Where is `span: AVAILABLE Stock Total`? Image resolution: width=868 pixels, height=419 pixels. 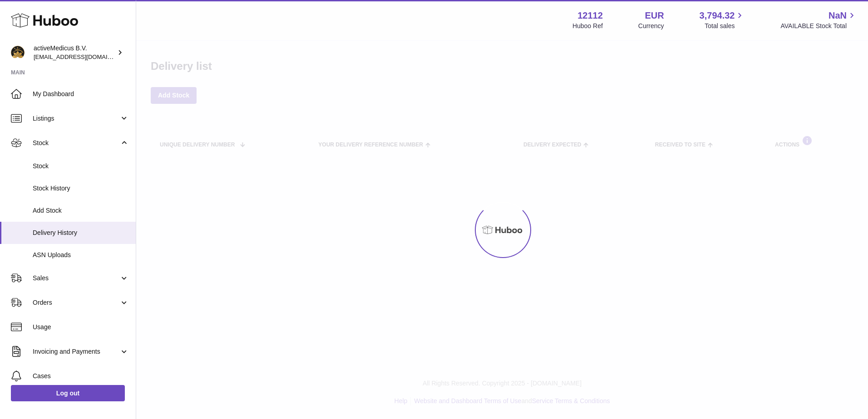 span: AVAILABLE Stock Total is located at coordinates (818, 26).